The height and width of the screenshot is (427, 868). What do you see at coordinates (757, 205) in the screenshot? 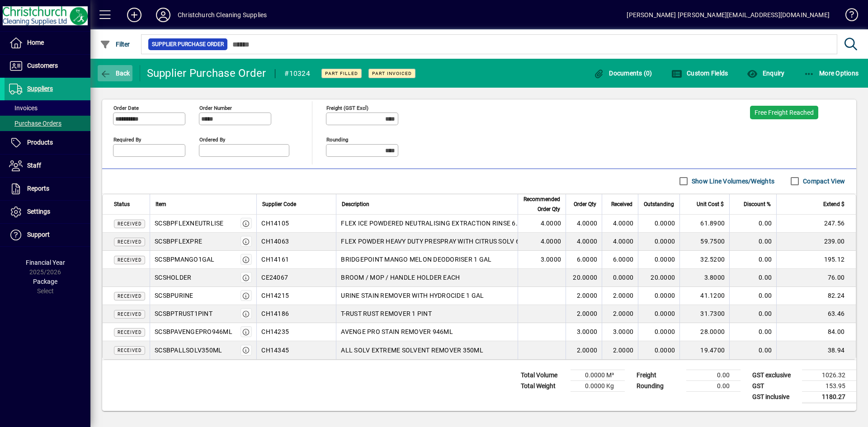
I see `span: Discount %` at bounding box center [757, 205].